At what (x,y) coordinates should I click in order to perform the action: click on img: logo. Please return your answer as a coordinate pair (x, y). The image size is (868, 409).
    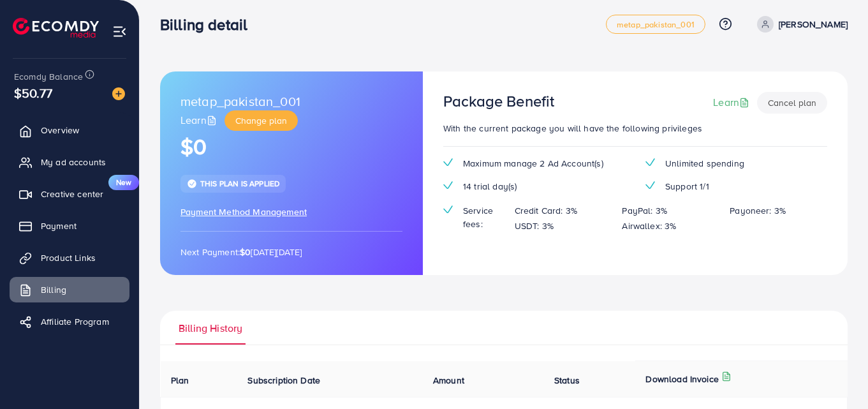
    Looking at the image, I should click on (56, 28).